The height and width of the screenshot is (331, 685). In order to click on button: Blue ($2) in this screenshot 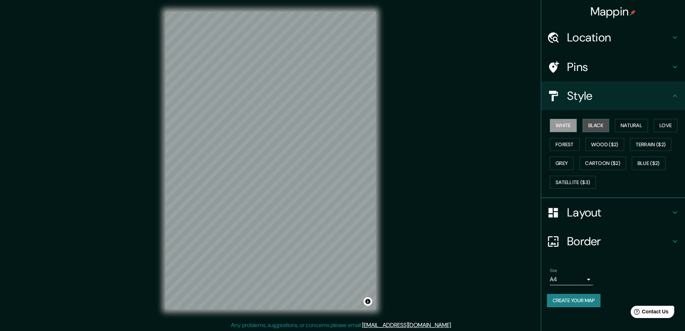, I will do `click(649, 163)`.